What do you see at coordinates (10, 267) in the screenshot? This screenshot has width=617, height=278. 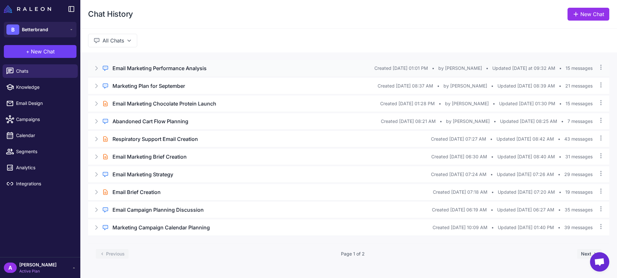 I see `div: A` at bounding box center [10, 267].